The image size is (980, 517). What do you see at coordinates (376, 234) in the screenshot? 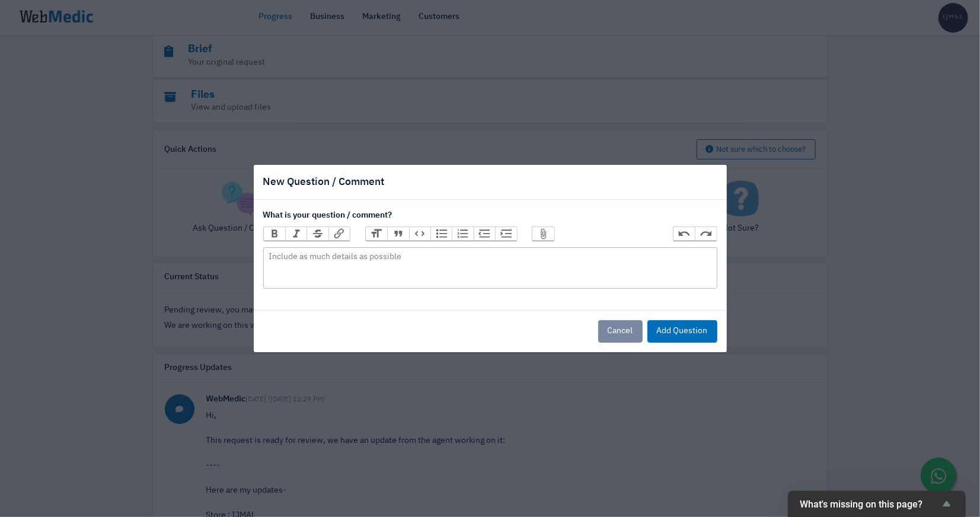
I see `button: Heading` at bounding box center [376, 234].